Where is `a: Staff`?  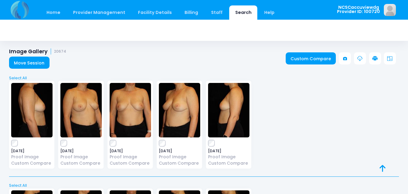 a: Staff is located at coordinates (216, 12).